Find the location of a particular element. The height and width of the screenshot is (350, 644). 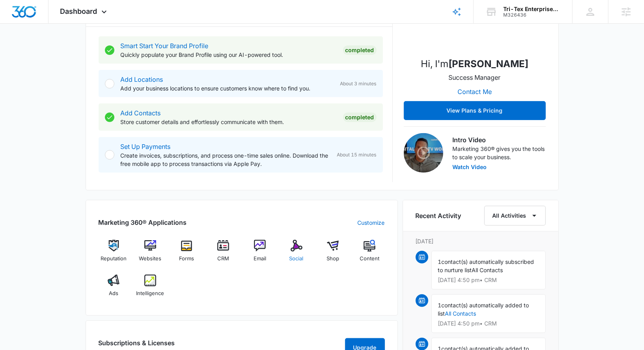

span: CRM is located at coordinates (223, 259).